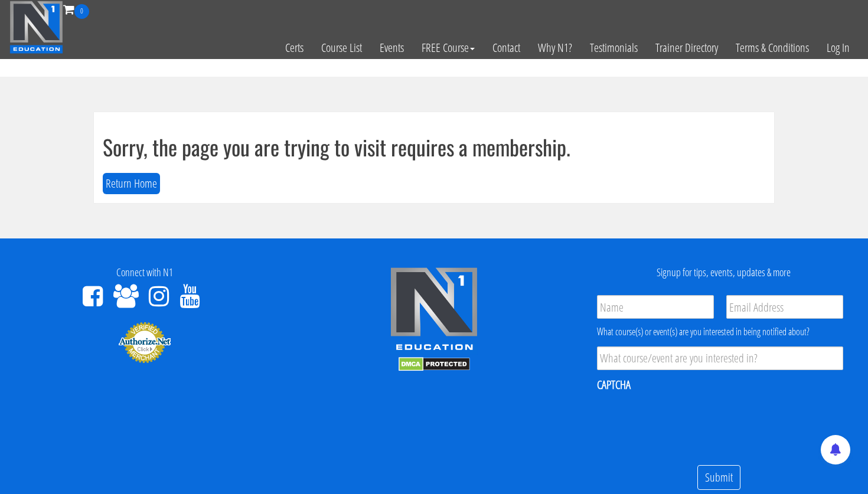  Describe the element at coordinates (77, 9) in the screenshot. I see `a: 0` at that location.